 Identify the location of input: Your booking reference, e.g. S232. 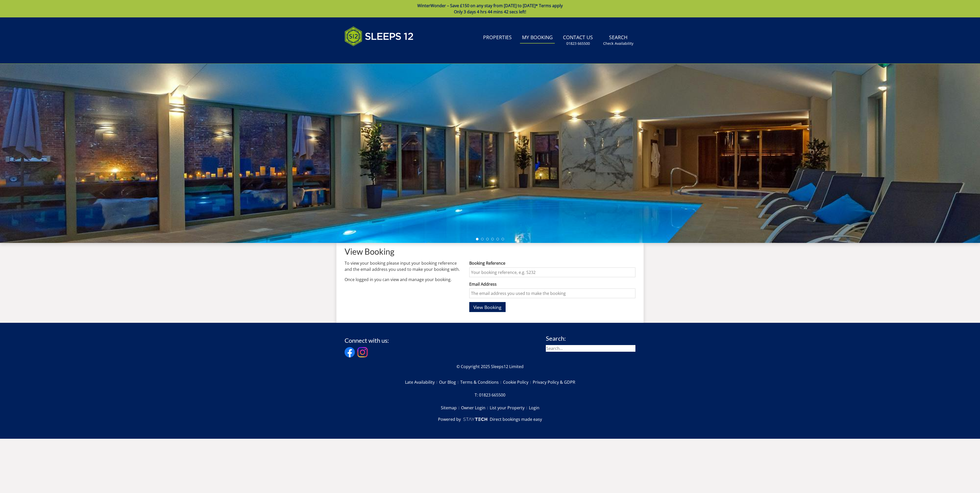
(552, 272).